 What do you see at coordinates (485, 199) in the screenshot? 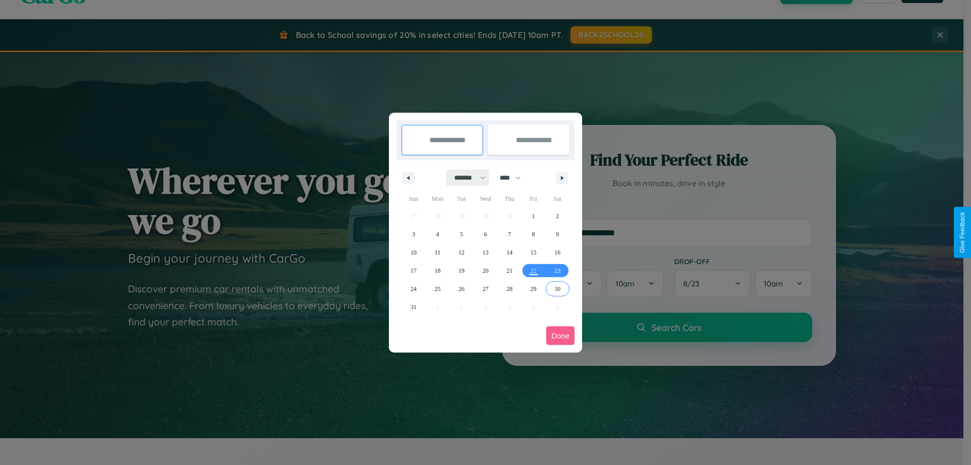
I see `span: Wed` at bounding box center [485, 199].